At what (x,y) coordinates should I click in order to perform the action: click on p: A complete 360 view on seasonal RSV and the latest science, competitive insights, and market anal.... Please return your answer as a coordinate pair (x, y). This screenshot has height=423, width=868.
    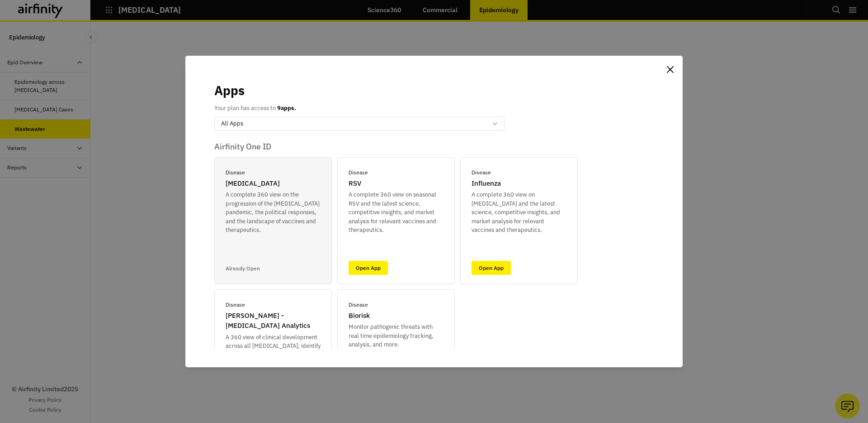
    Looking at the image, I should click on (396, 212).